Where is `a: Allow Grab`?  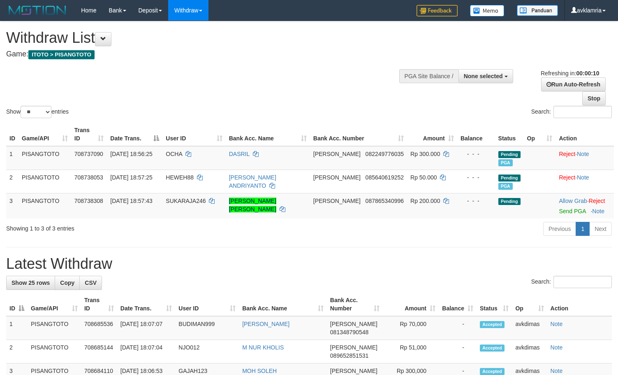
a: Allow Grab is located at coordinates (573, 201).